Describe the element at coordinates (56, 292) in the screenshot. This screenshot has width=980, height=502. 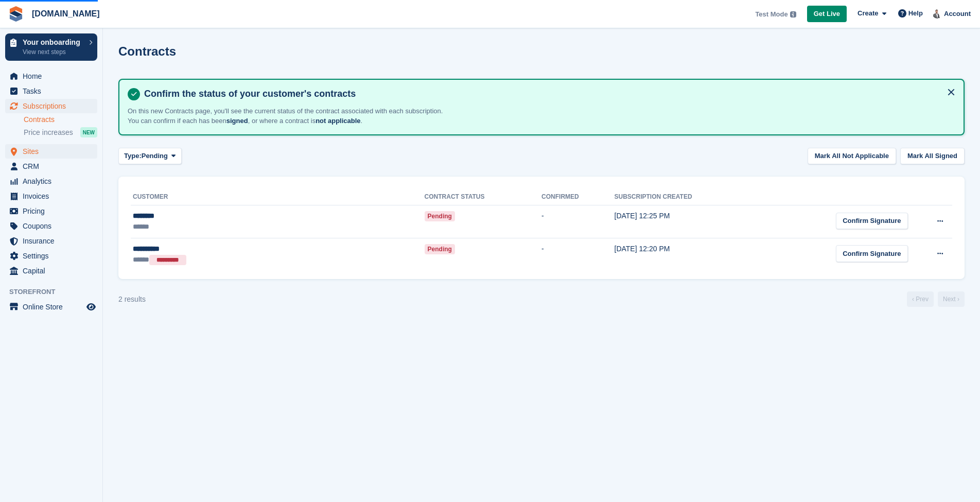
I see `span: Storefront` at that location.